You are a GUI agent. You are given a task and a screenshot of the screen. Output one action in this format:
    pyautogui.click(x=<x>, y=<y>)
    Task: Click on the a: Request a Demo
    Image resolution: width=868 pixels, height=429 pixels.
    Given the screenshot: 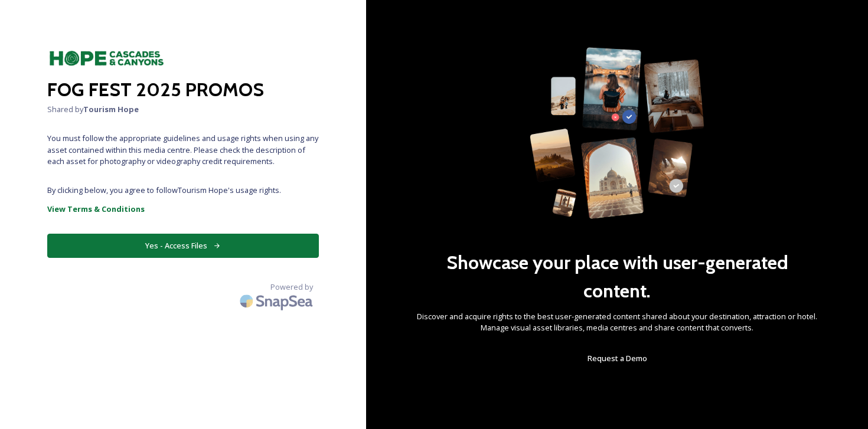 What is the action you would take?
    pyautogui.click(x=617, y=358)
    